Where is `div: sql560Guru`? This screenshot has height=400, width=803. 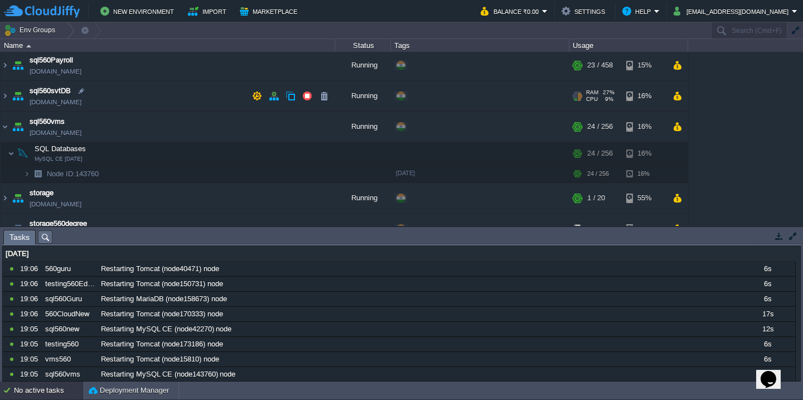 div: sql560Guru is located at coordinates (70, 299).